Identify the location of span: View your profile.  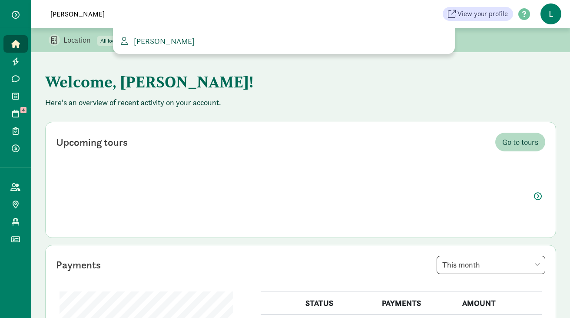
(483, 14).